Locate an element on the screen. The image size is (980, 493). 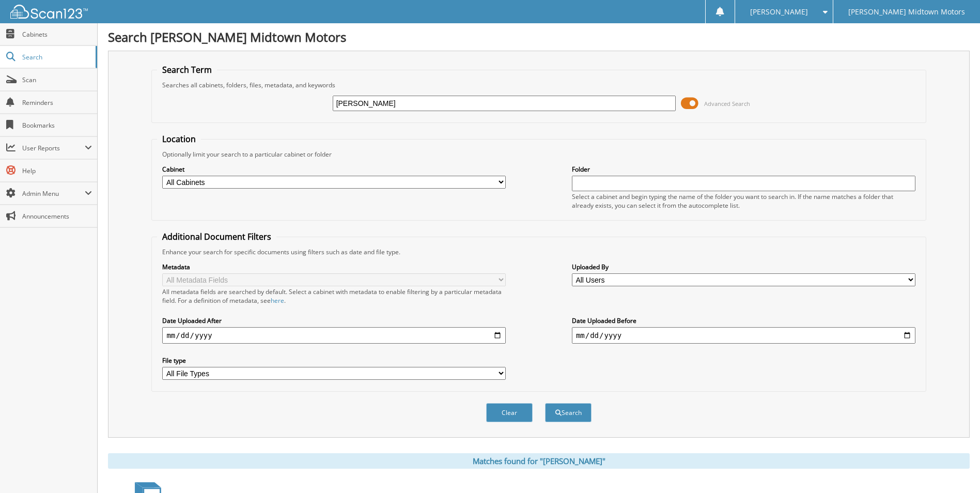
span: Bookmarks is located at coordinates (56, 125).